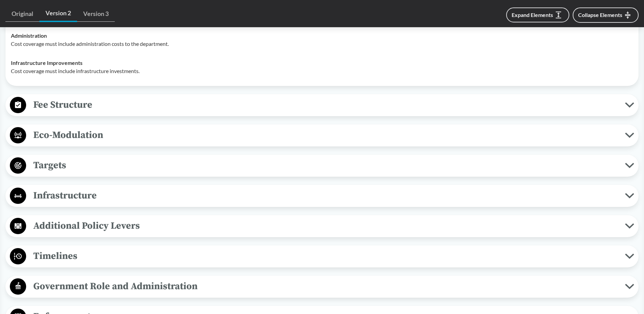 This screenshot has width=644, height=314. What do you see at coordinates (47, 62) in the screenshot?
I see `strong: Infrastructure Improvements` at bounding box center [47, 62].